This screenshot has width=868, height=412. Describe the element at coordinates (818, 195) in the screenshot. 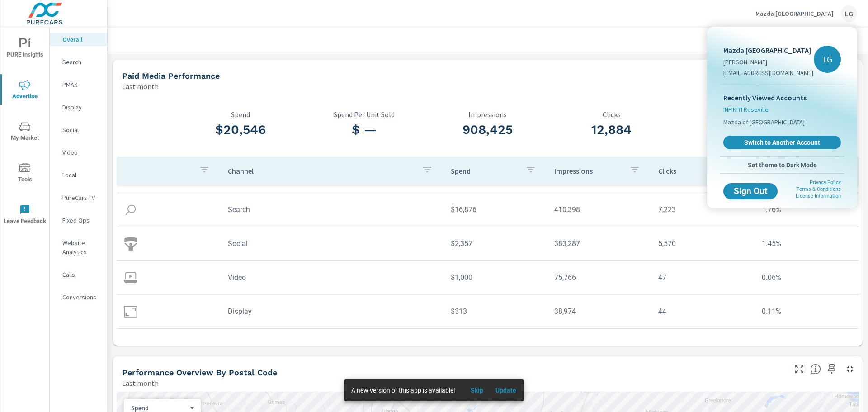

I see `a: License Information` at that location.